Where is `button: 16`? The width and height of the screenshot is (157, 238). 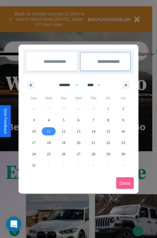 button: 16 is located at coordinates (123, 131).